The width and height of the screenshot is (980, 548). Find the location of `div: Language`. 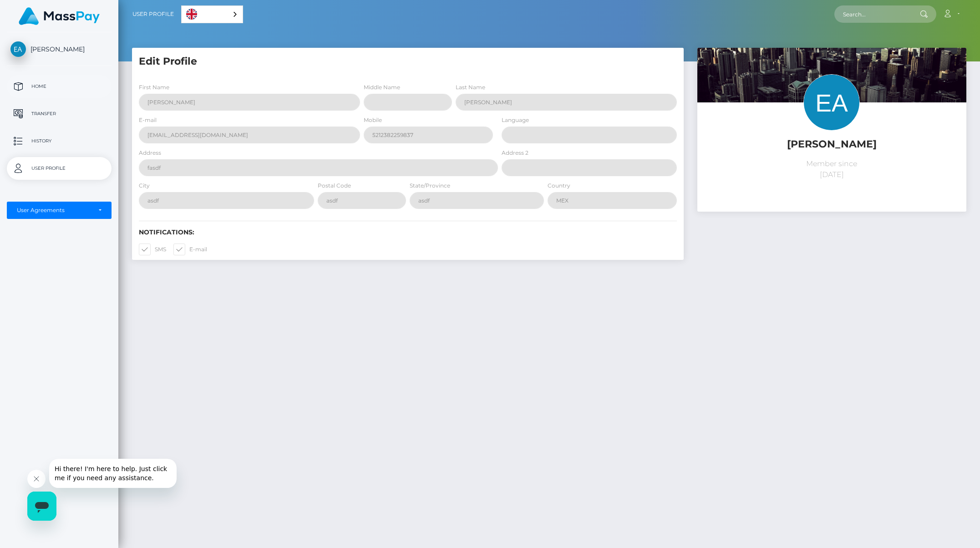

div: Language is located at coordinates (212, 14).